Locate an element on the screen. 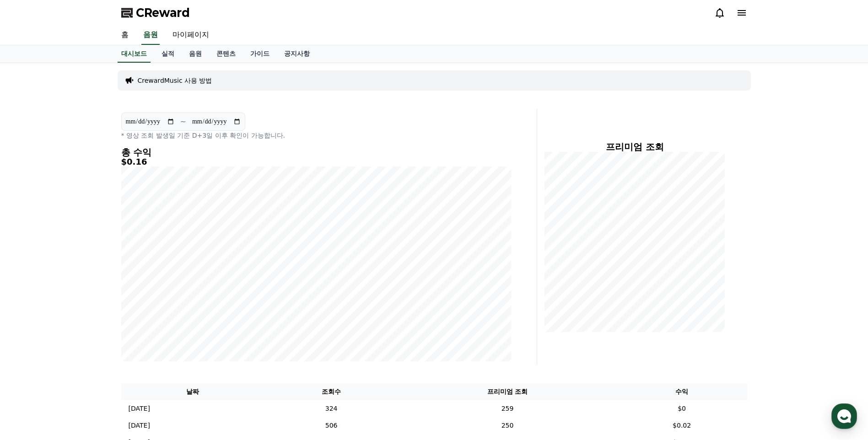  th: 날짜 is located at coordinates (193, 391).